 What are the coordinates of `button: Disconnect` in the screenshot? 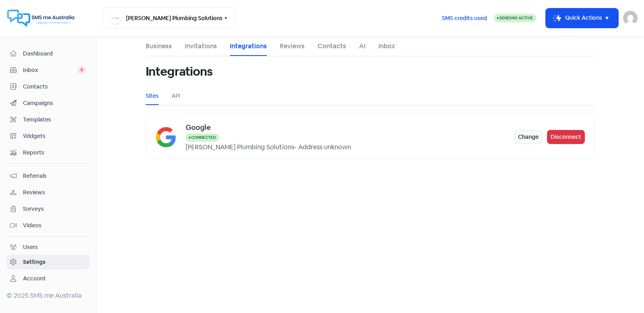 It's located at (566, 137).